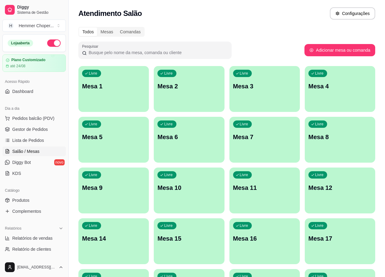 The width and height of the screenshot is (385, 277). Describe the element at coordinates (189, 89) in the screenshot. I see `button: LivreMesa 2` at that location.